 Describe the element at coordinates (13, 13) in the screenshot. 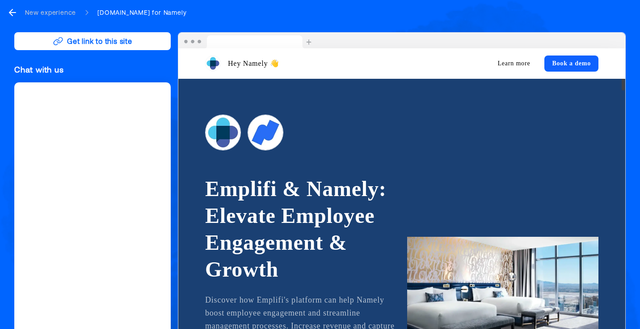

I see `a: go back` at that location.